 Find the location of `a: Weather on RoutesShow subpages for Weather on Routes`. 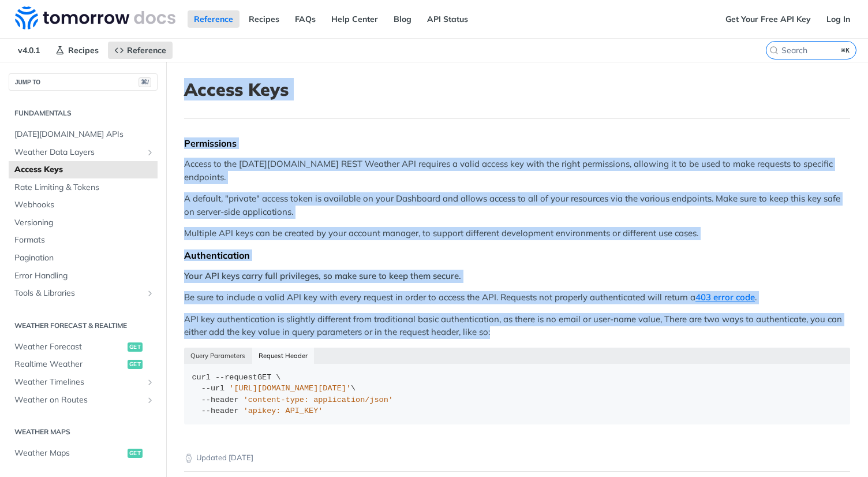

a: Weather on RoutesShow subpages for Weather on Routes is located at coordinates (83, 400).